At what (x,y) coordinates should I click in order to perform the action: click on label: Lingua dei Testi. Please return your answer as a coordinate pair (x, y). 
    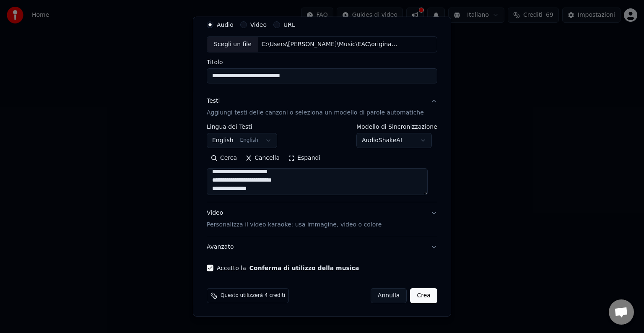
    Looking at the image, I should click on (242, 127).